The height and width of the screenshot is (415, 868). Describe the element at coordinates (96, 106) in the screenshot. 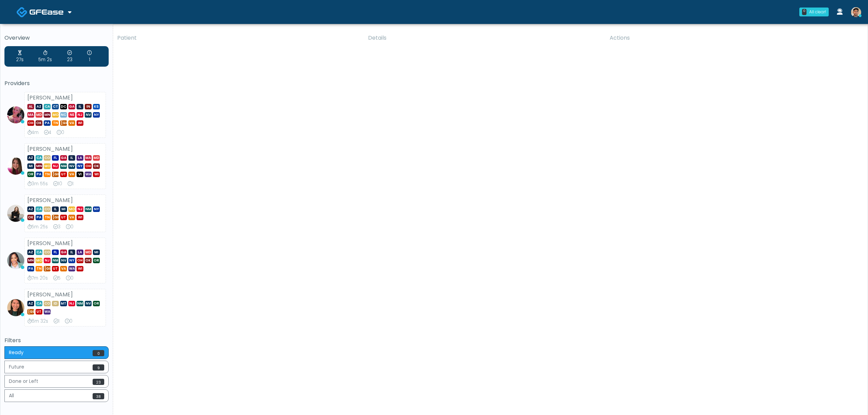

I see `span: KS` at that location.